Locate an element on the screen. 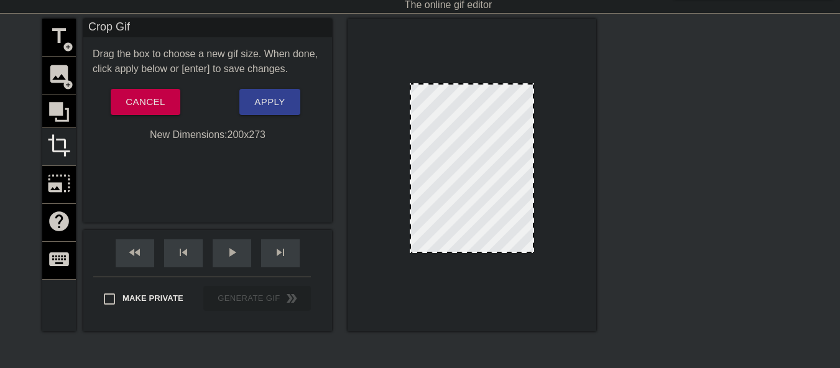  div: Drag the box to choose a new gif size. When done, click apply below or [enter] to save changes. is located at coordinates (208, 62).